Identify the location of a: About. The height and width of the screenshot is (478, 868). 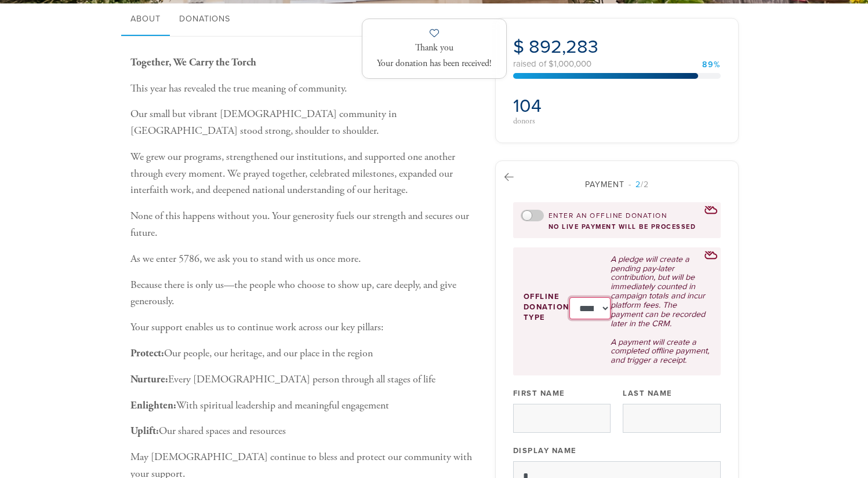
(146, 20).